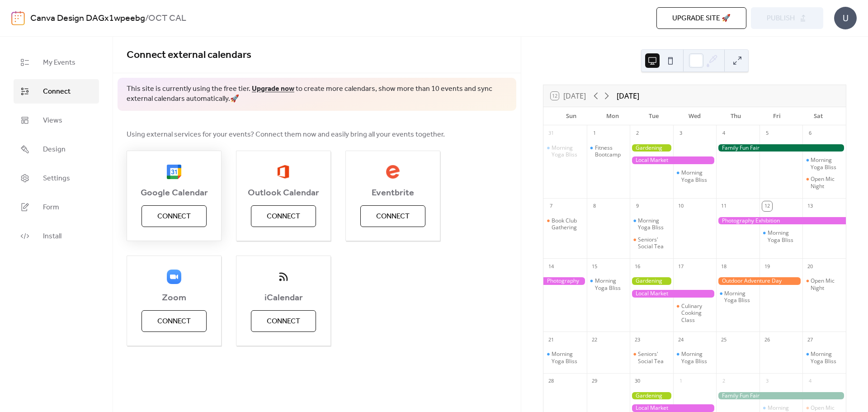 This screenshot has height=412, width=868. What do you see at coordinates (286, 135) in the screenshot?
I see `span: Using external services for your events? Connect them now and easily bring all your events together.` at bounding box center [286, 135].